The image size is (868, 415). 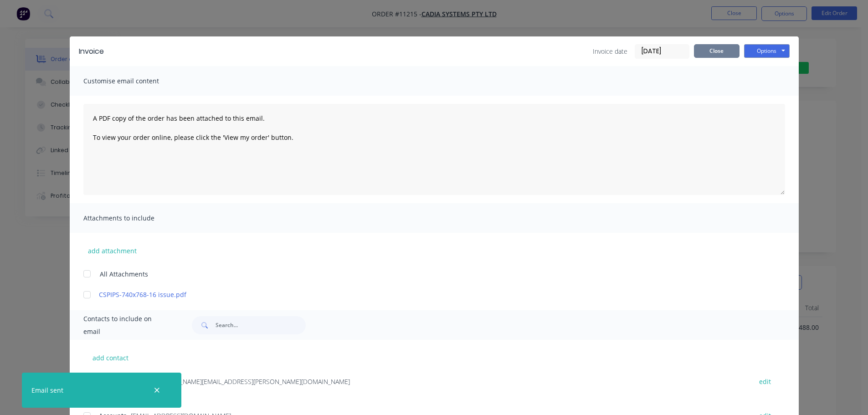 What do you see at coordinates (260, 326) in the screenshot?
I see `input: Search...` at bounding box center [260, 326].